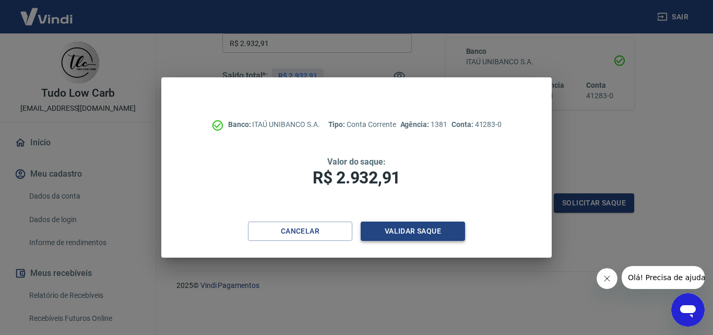  Describe the element at coordinates (274, 124) in the screenshot. I see `p: ITAÚ UNIBANCO S.A.` at that location.